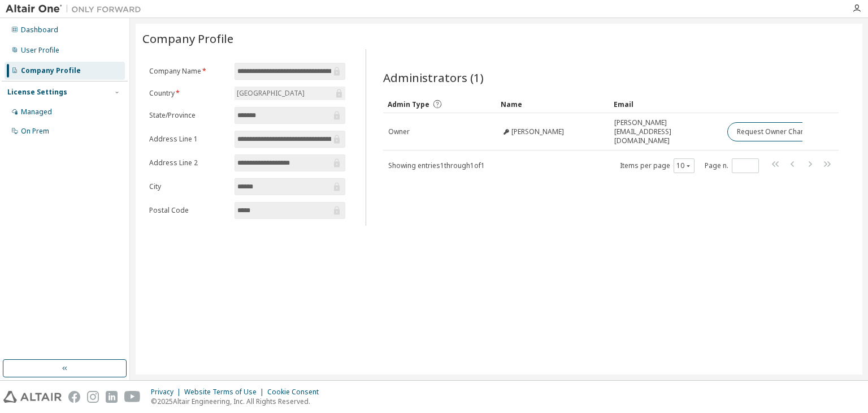  What do you see at coordinates (666, 104) in the screenshot?
I see `div: Email` at bounding box center [666, 104].